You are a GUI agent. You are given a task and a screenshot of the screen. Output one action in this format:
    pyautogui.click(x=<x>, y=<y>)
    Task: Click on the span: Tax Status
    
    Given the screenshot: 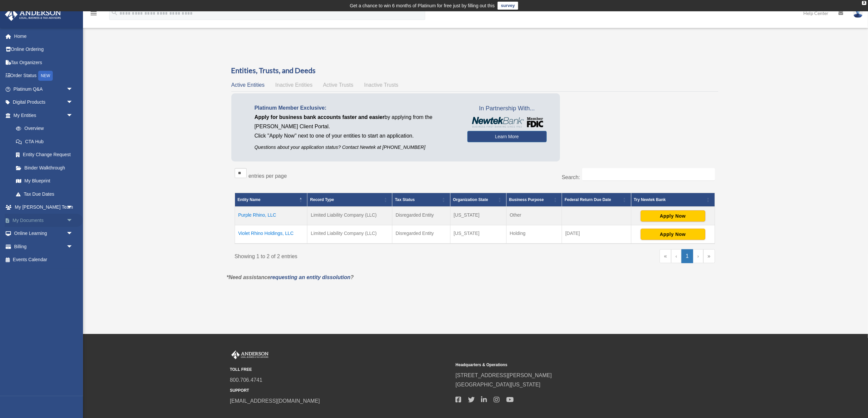 What is the action you would take?
    pyautogui.click(x=405, y=199)
    